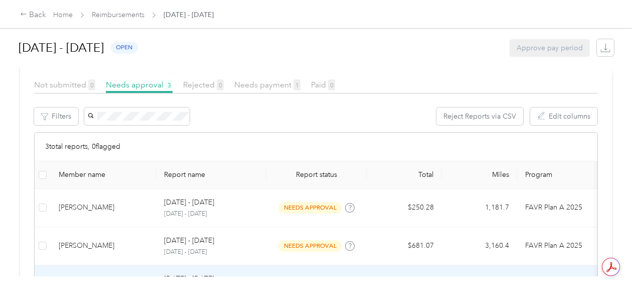  I want to click on button: Edit columns, so click(564, 116).